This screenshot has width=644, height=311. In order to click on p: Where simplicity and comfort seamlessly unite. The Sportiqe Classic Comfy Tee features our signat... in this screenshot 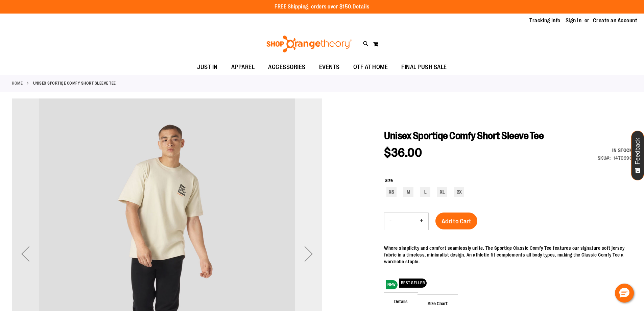, I will do `click(508, 255)`.